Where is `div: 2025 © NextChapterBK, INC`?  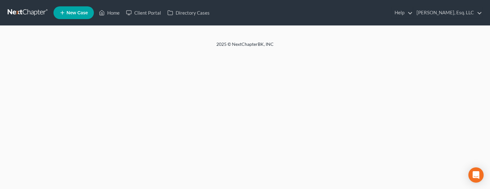 div: 2025 © NextChapterBK, INC is located at coordinates (245, 47).